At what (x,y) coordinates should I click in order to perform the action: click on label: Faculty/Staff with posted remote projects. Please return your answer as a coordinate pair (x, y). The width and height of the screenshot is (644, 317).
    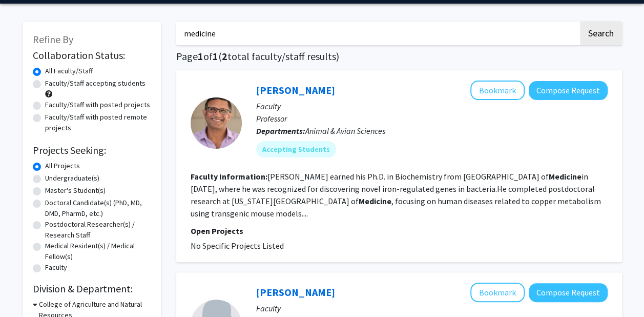
    Looking at the image, I should click on (98, 123).